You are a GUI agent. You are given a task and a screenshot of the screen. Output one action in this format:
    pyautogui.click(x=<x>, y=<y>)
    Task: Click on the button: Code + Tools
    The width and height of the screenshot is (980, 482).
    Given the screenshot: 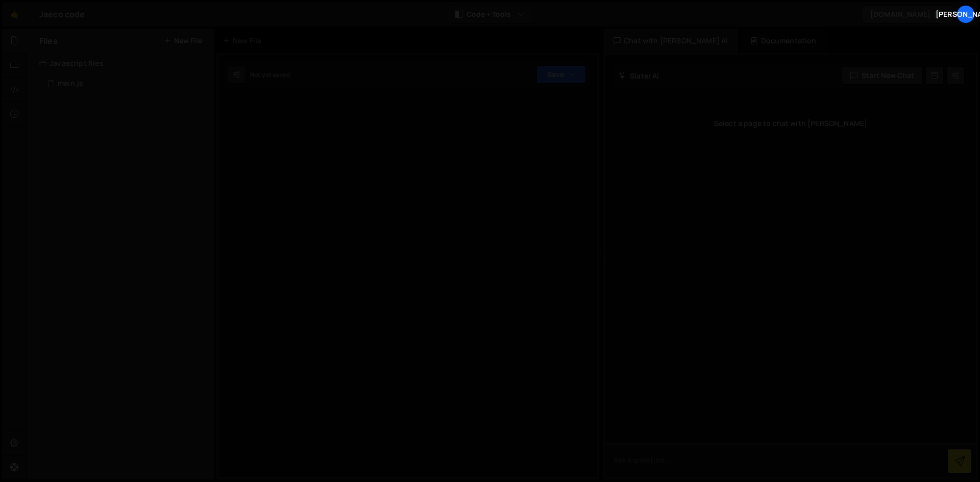 What is the action you would take?
    pyautogui.click(x=490, y=14)
    